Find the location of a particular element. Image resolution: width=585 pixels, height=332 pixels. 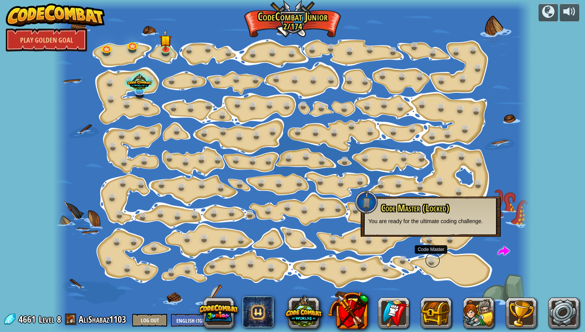

a: Play Golden Goal is located at coordinates (46, 40).